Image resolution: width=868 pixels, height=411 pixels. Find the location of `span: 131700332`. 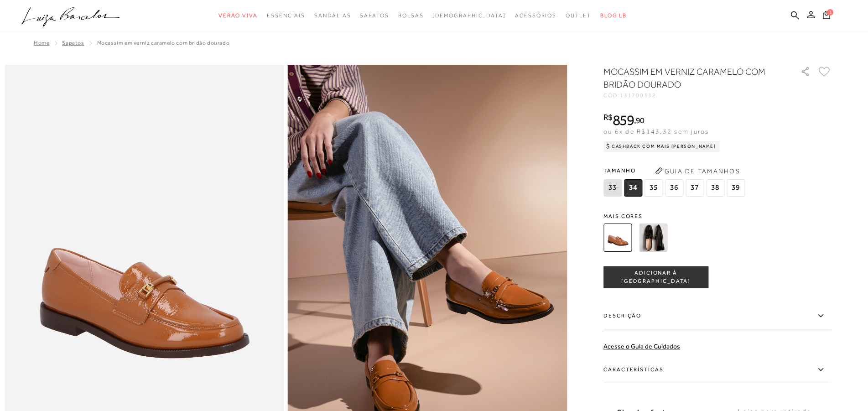

span: 131700332 is located at coordinates (638, 95).